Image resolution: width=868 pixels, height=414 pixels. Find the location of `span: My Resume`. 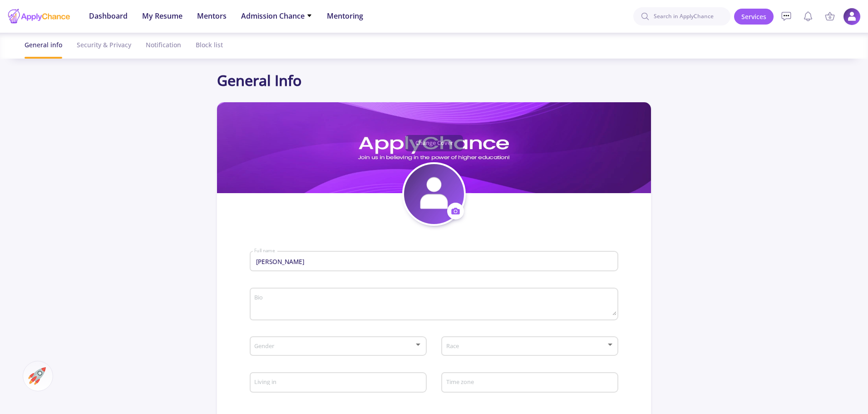

span: My Resume is located at coordinates (162, 16).